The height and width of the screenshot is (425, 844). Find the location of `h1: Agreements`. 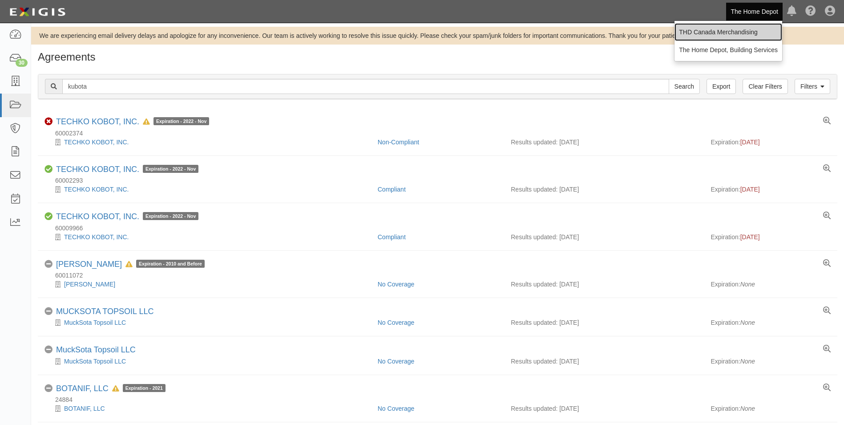

h1: Agreements is located at coordinates (438, 57).